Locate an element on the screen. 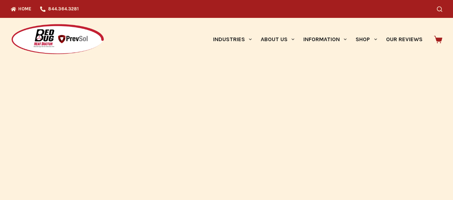 This screenshot has height=200, width=453. a: Our Reviews is located at coordinates (404, 39).